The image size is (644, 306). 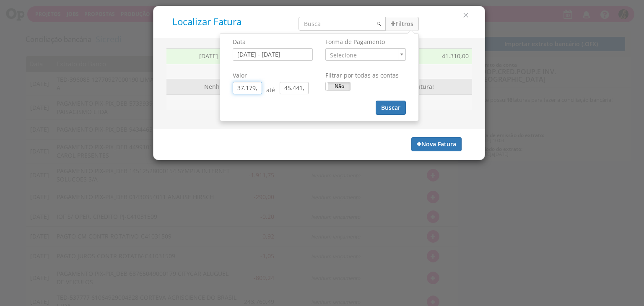 I want to click on label: Não, so click(x=338, y=86).